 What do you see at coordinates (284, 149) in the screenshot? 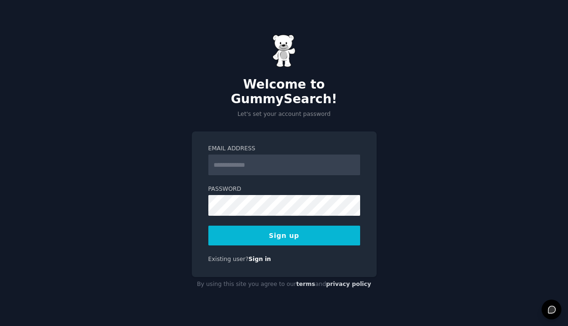
I see `label: Email Address` at bounding box center [284, 149].